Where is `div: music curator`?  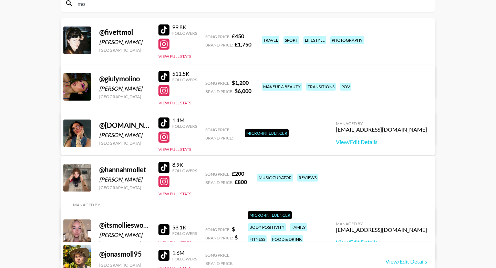
div: music curator is located at coordinates (275, 177).